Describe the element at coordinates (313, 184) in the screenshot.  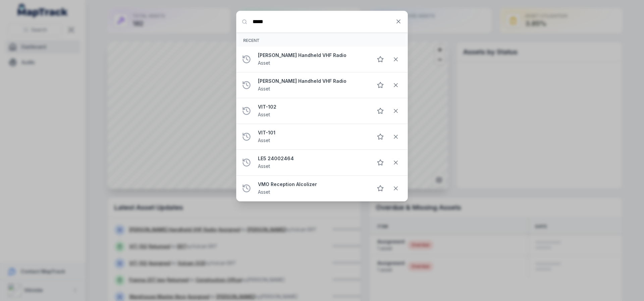
I see `strong: VMO Reception Alcolizer` at that location.